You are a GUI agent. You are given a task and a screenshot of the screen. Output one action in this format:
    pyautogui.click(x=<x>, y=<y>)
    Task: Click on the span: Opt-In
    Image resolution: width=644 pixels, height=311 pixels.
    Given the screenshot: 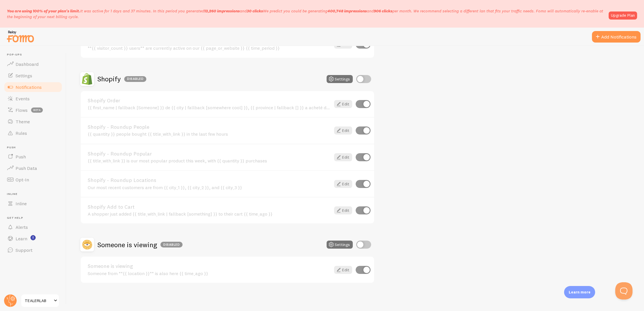 What is the action you would take?
    pyautogui.click(x=22, y=179)
    